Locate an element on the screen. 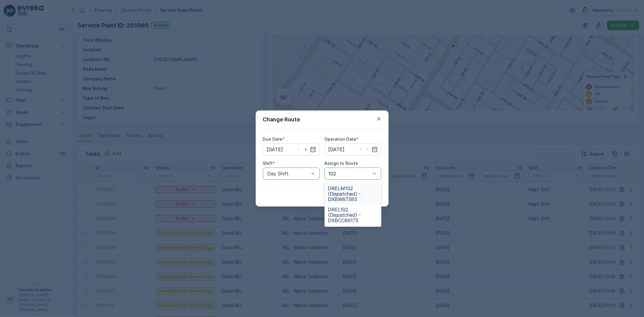  p: Change Route is located at coordinates (282, 120).